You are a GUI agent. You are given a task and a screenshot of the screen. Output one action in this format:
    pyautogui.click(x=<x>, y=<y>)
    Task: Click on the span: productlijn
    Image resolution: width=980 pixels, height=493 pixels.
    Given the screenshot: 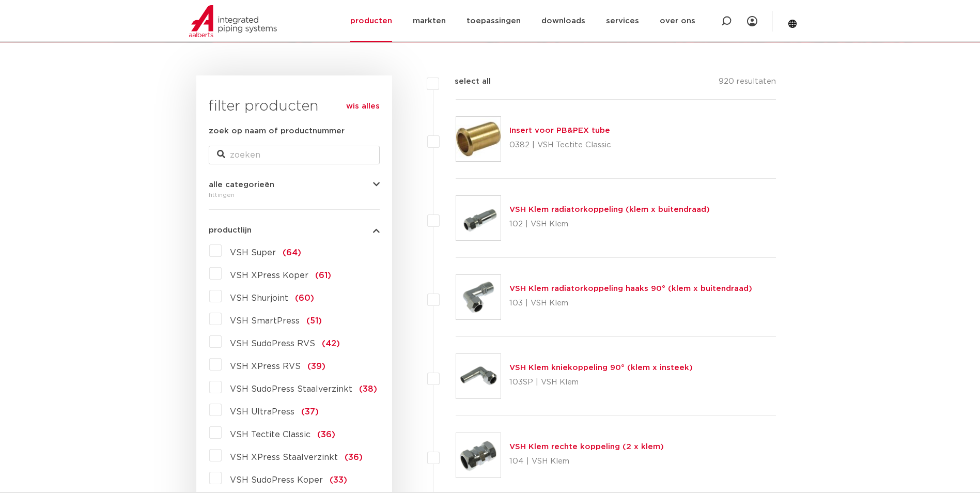 What is the action you would take?
    pyautogui.click(x=230, y=230)
    